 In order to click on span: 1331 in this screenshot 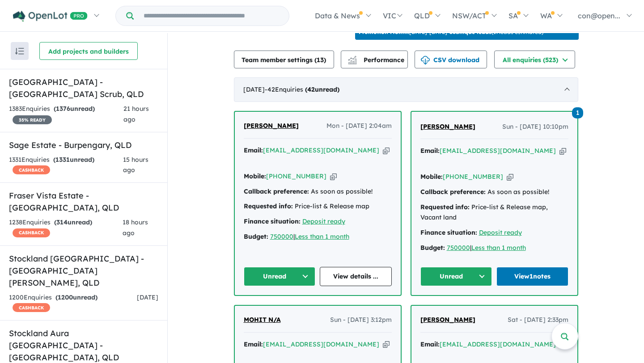, I will do `click(62, 160)`.